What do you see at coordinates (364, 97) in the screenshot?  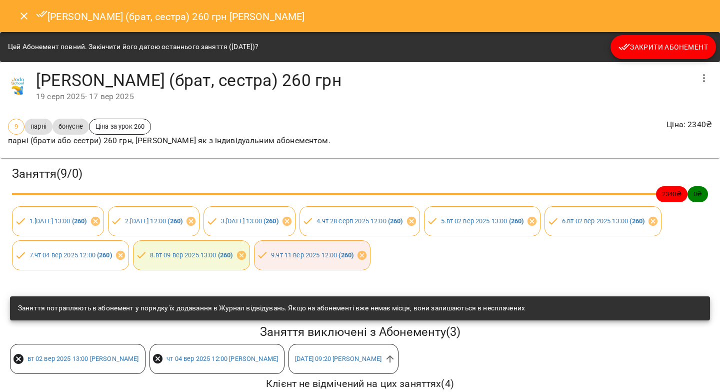 I see `div: 19 серп 2025 - 17 вер 2025` at bounding box center [364, 97].